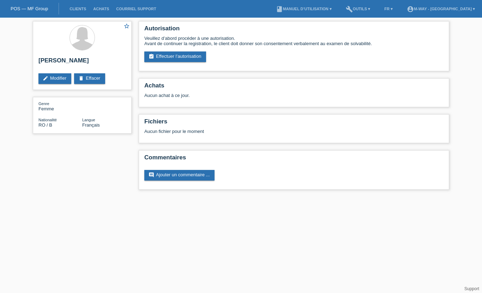 This screenshot has width=482, height=293. I want to click on i: build, so click(349, 9).